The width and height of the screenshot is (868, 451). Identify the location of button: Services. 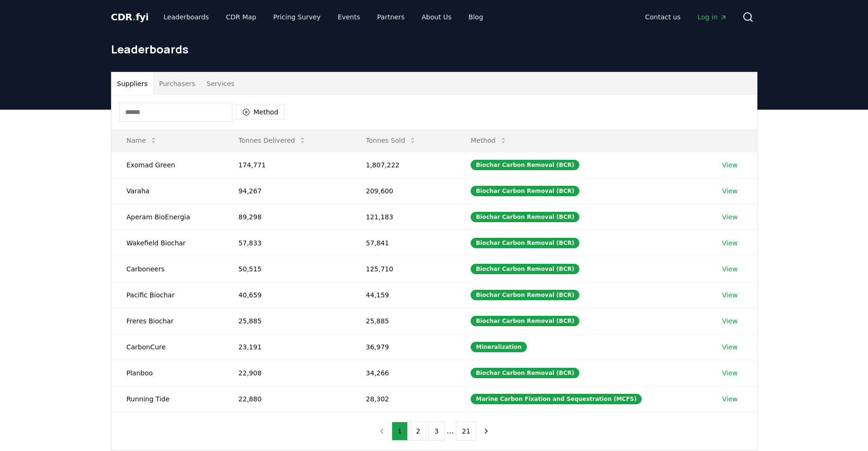
(220, 84).